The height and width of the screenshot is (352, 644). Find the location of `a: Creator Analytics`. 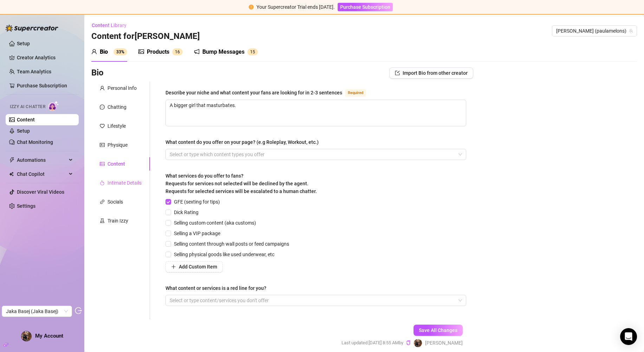

a: Creator Analytics is located at coordinates (45, 58).